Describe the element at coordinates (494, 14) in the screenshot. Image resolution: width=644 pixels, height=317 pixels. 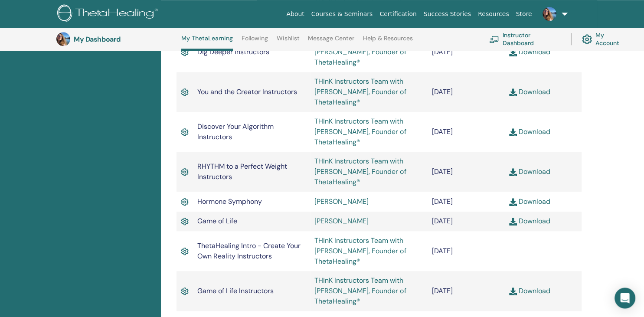
I see `a: Resources` at that location.